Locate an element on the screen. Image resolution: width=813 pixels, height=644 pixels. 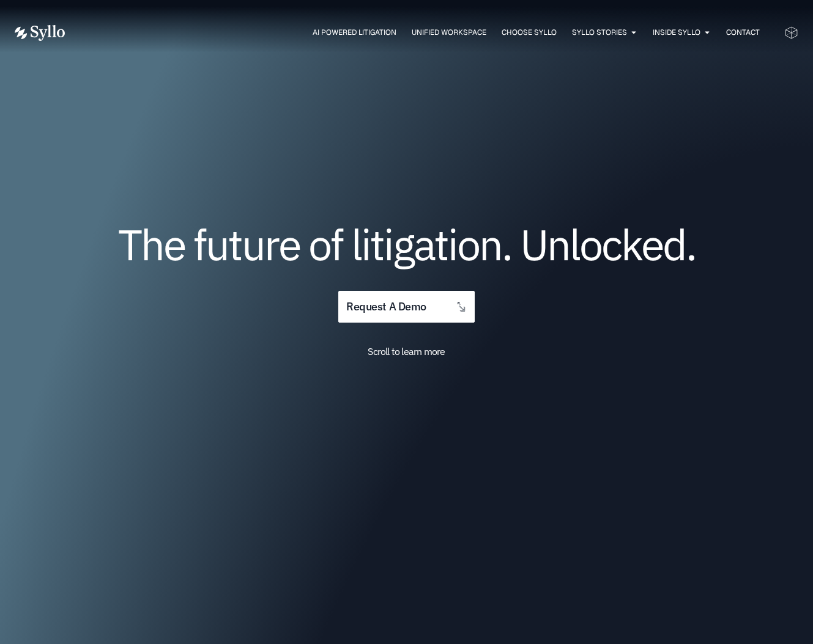
img: Vector is located at coordinates (40, 33).